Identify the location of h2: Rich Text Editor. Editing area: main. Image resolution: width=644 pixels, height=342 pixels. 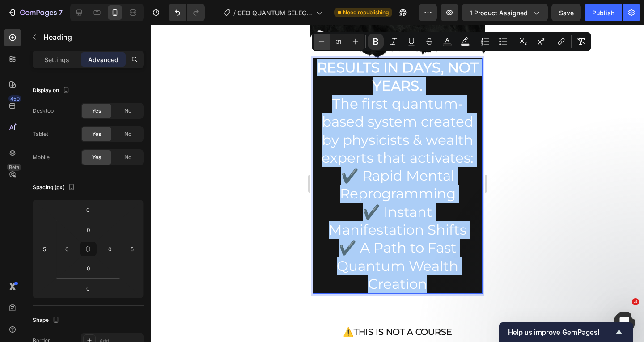
(87, 151).